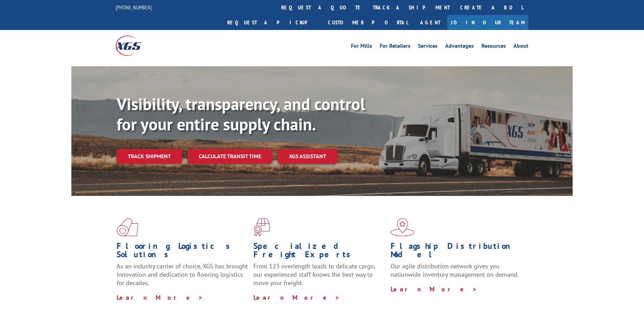  I want to click on a: Calculate transit time, so click(230, 156).